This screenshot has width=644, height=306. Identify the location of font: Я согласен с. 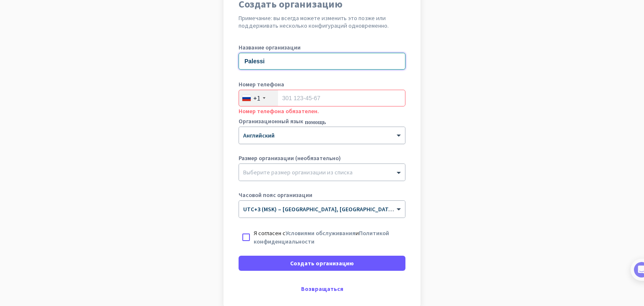
(270, 233).